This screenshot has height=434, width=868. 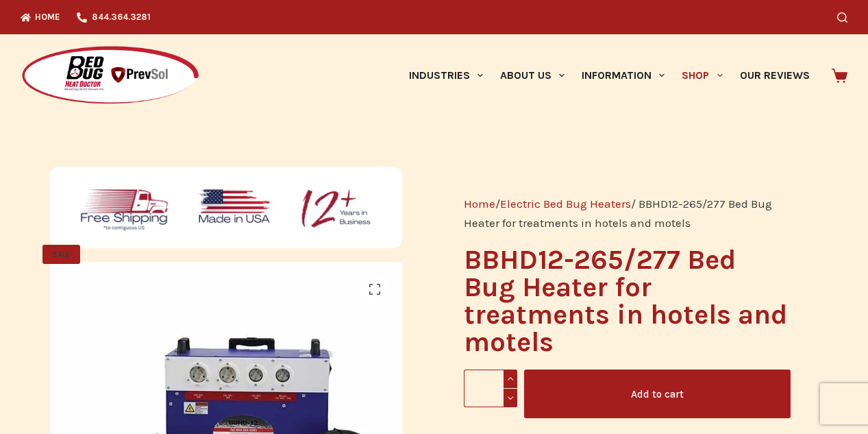 I want to click on a: Our Reviews, so click(x=774, y=75).